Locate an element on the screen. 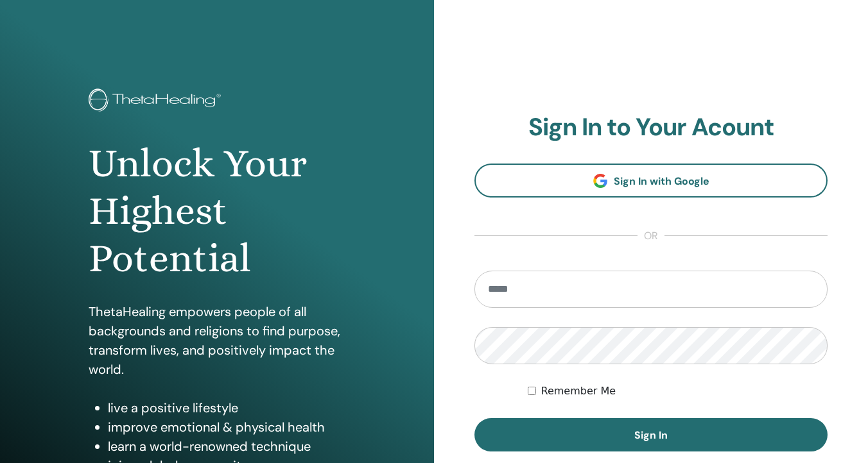  div: Keep me authenticated indefinitely or until I manually logout is located at coordinates (678, 392).